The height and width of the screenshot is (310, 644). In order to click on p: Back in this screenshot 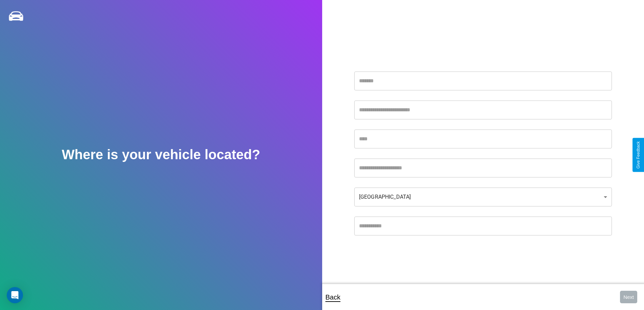, I will do `click(333, 297)`.